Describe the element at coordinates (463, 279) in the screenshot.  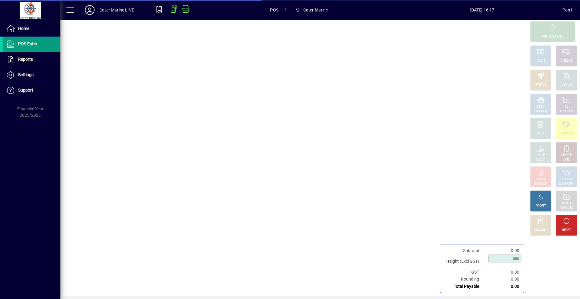
I see `td: Rounding` at that location.